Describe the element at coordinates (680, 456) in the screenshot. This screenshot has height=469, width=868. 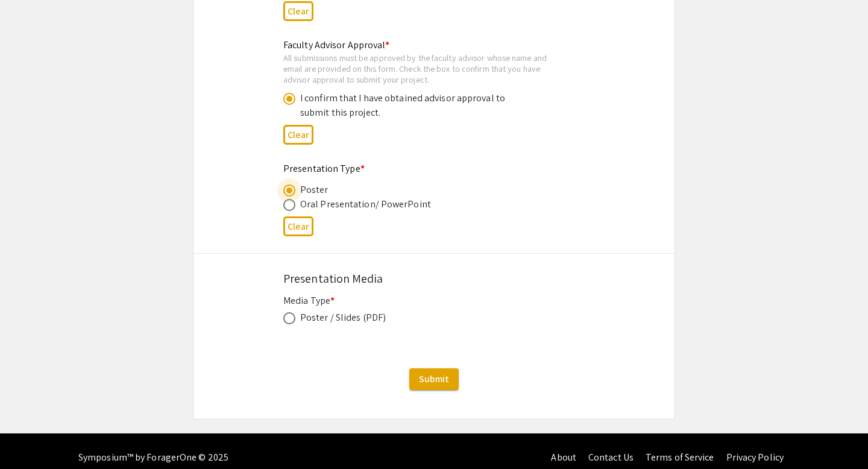
I see `a: Terms of Service` at that location.